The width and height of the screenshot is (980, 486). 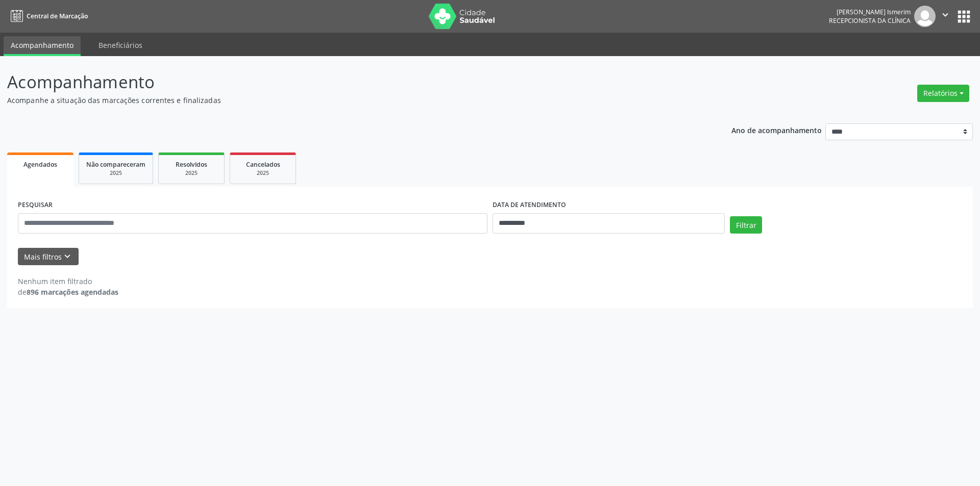 I want to click on button: Filtrar, so click(x=746, y=225).